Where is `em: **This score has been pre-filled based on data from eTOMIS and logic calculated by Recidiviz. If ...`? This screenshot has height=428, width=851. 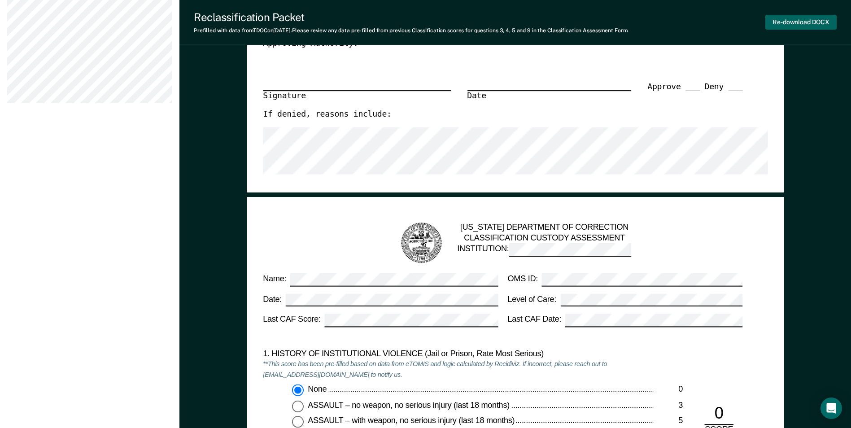
em: **This score has been pre-filled based on data from eTOMIS and logic calculated by Recidiviz. If ... is located at coordinates (435, 370).